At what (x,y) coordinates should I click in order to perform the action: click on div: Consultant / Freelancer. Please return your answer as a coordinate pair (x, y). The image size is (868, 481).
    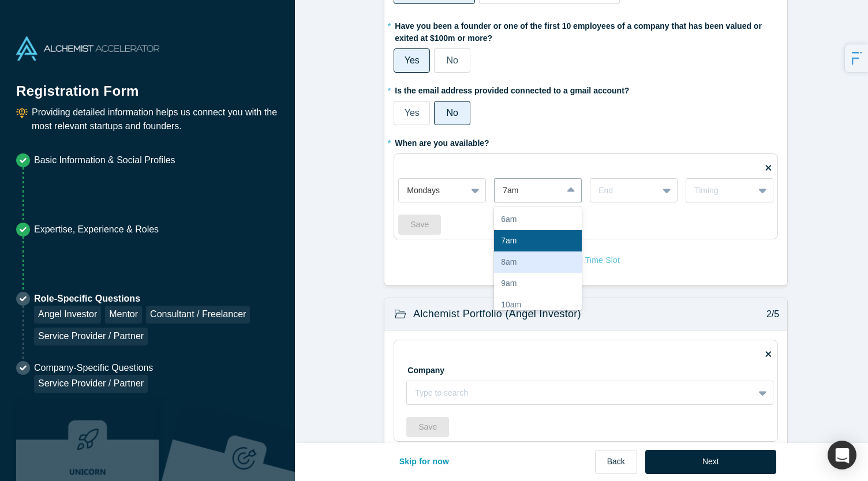
    Looking at the image, I should click on (198, 314).